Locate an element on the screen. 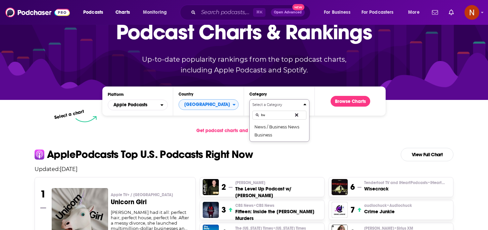 Image resolution: width=488 pixels, height=230 pixels. a: audiochuck•AudiochuckCrime Junkie is located at coordinates (388, 209).